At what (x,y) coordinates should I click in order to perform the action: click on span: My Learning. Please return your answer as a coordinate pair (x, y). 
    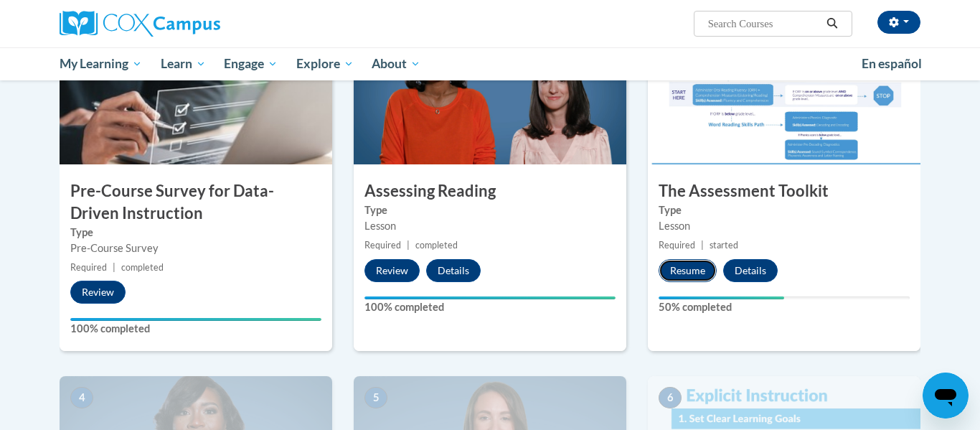
    Looking at the image, I should click on (101, 64).